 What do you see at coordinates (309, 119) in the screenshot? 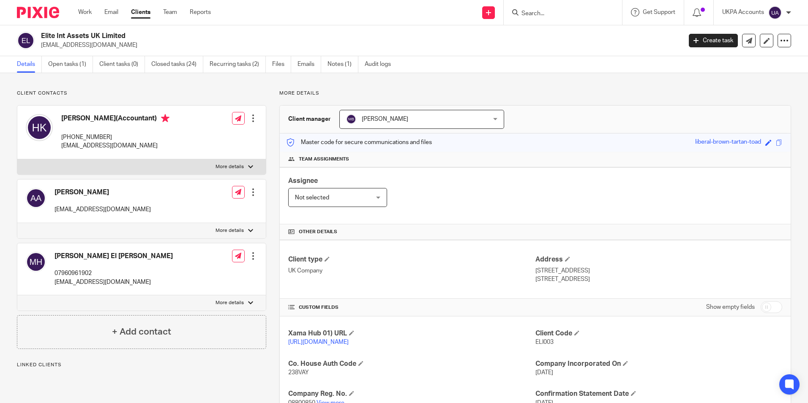
I see `h3: Client manager` at bounding box center [309, 119].